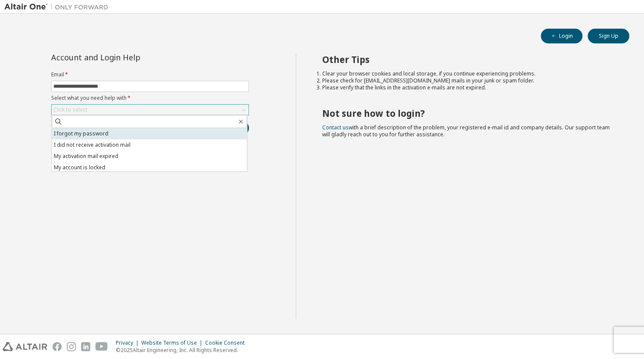 The width and height of the screenshot is (644, 359). I want to click on button: Login, so click(561, 36).